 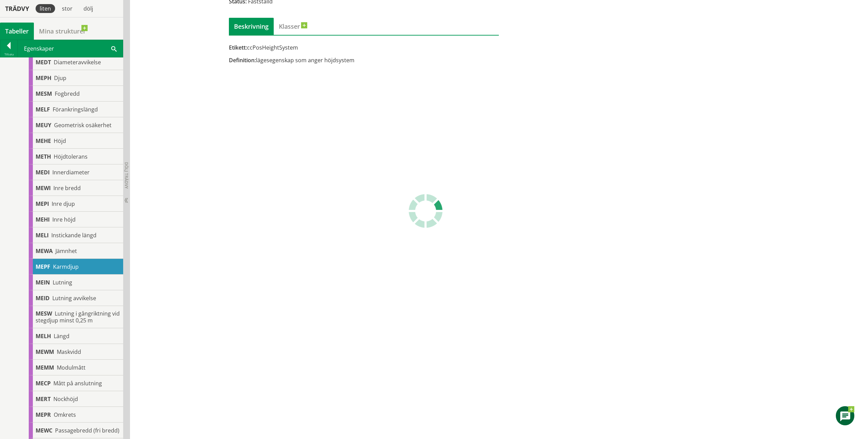 What do you see at coordinates (65, 415) in the screenshot?
I see `span: Omkrets` at bounding box center [65, 415].